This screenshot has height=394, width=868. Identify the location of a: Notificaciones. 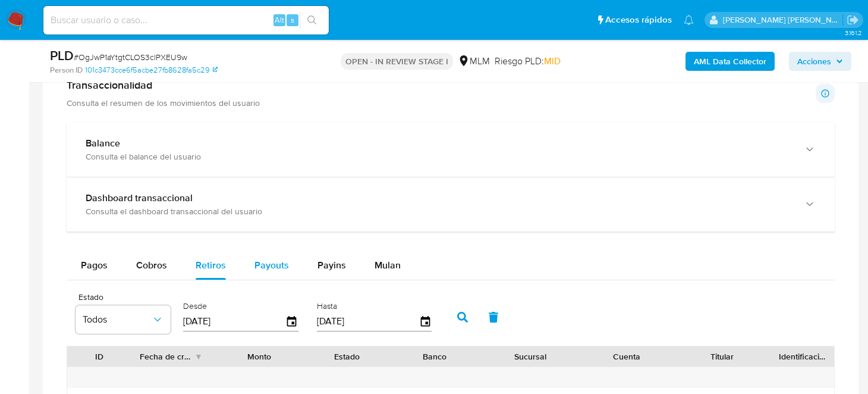
(688, 19).